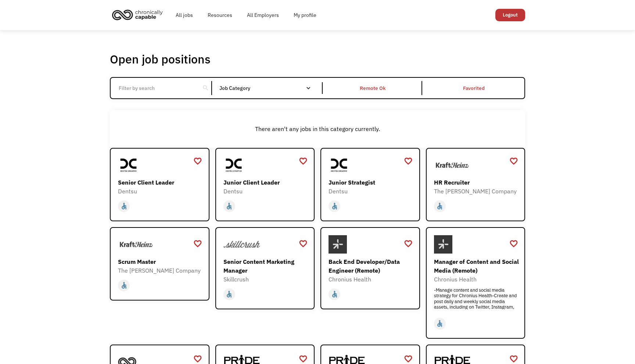 The image size is (635, 364). I want to click on a: DentsuJunior Client LeaderDentsuaccessible, so click(265, 185).